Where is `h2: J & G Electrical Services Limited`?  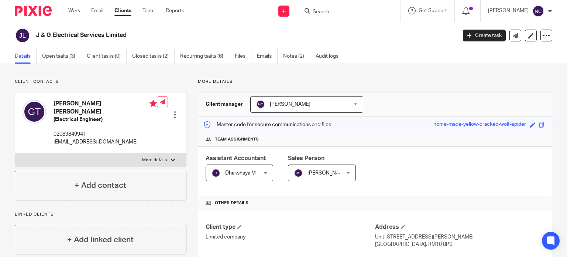
h2: J & G Electrical Services Limited is located at coordinates (202, 35).